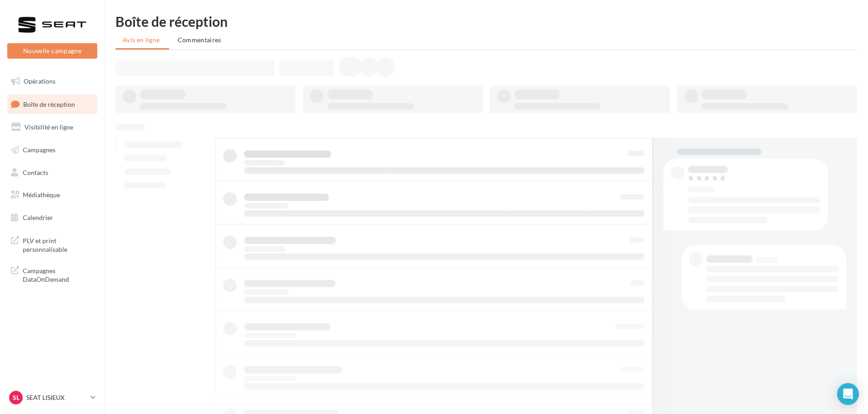 The width and height of the screenshot is (868, 414). What do you see at coordinates (49, 103) in the screenshot?
I see `span: Boîte de réception` at bounding box center [49, 103].